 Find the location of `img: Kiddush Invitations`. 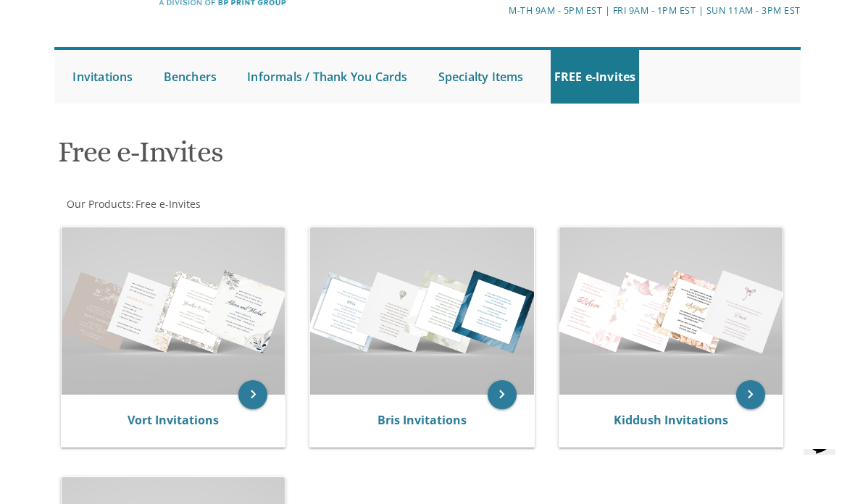

img: Kiddush Invitations is located at coordinates (671, 311).